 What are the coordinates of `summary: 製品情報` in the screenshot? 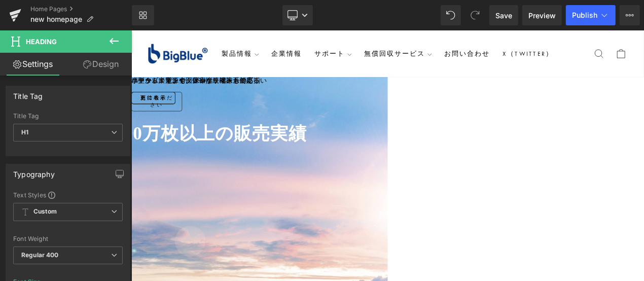 It's located at (131, 28).